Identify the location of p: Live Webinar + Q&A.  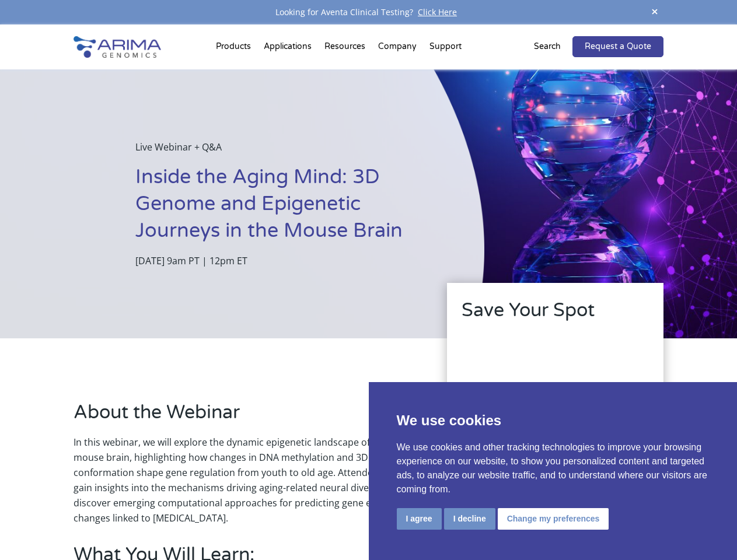
(280, 152).